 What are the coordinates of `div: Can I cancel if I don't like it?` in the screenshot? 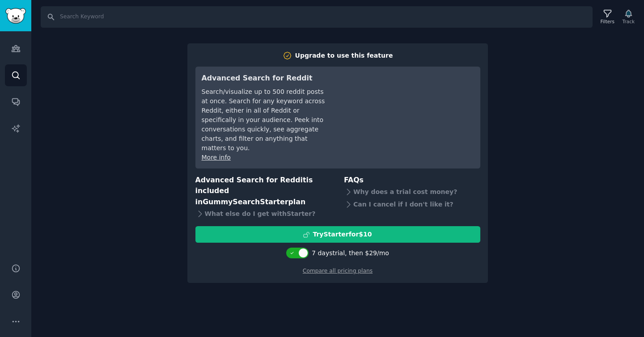 It's located at (412, 204).